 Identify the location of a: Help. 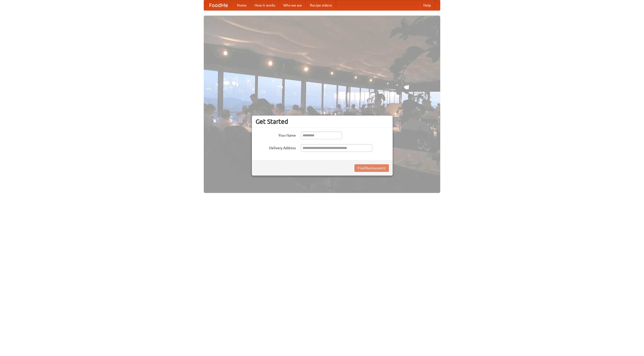
(427, 5).